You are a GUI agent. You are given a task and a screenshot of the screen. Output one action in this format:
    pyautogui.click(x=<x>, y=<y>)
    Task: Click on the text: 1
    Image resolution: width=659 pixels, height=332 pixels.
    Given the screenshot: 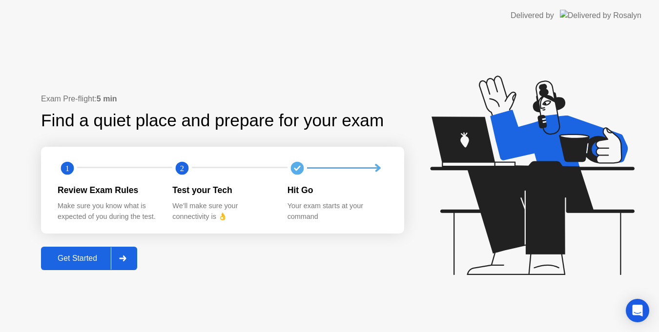 What is the action you would take?
    pyautogui.click(x=67, y=168)
    